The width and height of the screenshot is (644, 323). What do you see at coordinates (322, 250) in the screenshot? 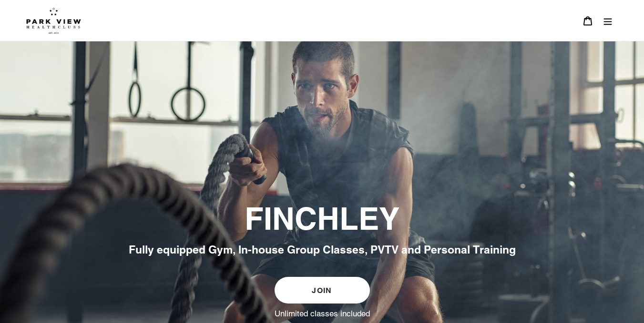
I see `span: Fully equipped Gym, In-house Group Classes, PVTV and Personal Training` at bounding box center [322, 250].